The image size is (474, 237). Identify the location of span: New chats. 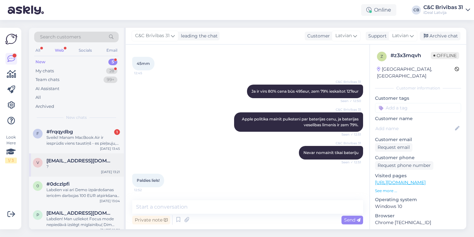
(76, 117).